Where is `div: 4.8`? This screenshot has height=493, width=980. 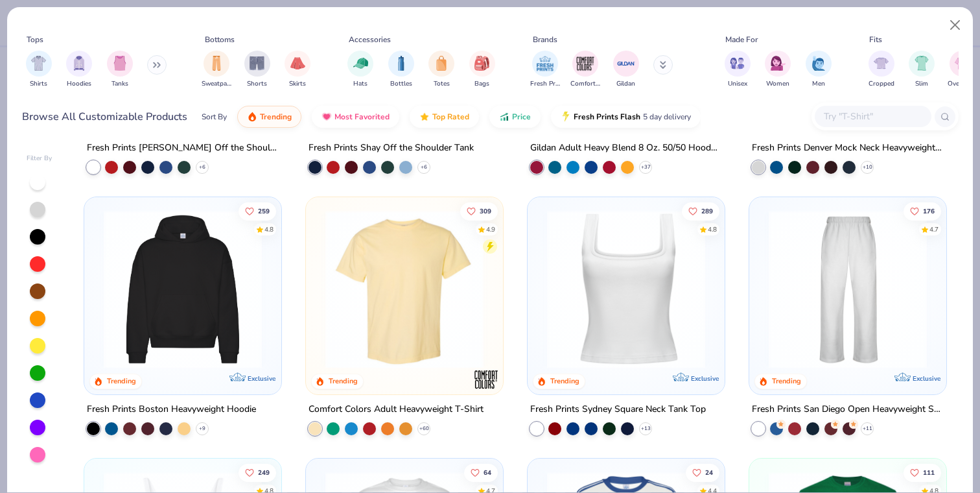
div: 4.8 is located at coordinates (713, 229).